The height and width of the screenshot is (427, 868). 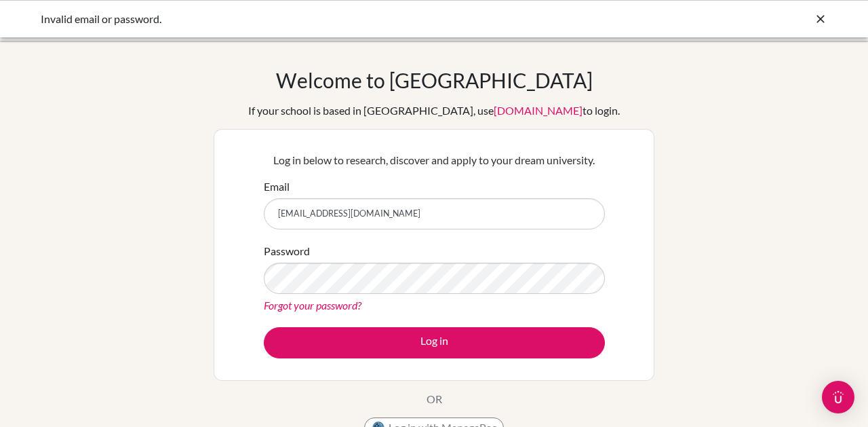 What do you see at coordinates (838, 397) in the screenshot?
I see `div: Open Intercom Messenger` at bounding box center [838, 397].